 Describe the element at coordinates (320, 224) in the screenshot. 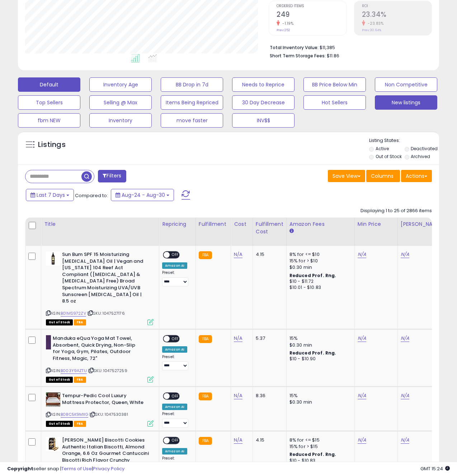

I see `div: Amazon Fees` at that location.